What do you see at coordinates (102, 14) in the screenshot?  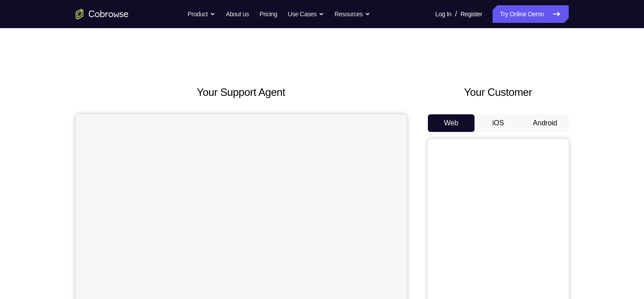 I see `a: Go to the home page` at bounding box center [102, 14].